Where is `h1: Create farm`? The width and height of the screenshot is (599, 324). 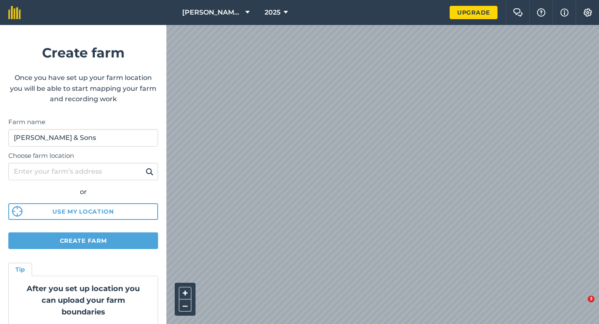 h1: Create farm is located at coordinates (83, 52).